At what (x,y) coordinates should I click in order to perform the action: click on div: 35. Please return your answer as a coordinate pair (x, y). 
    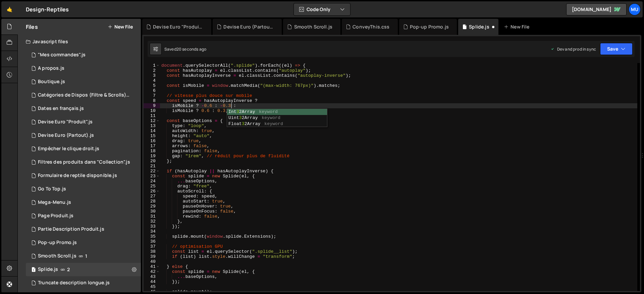
    Looking at the image, I should click on (152, 236).